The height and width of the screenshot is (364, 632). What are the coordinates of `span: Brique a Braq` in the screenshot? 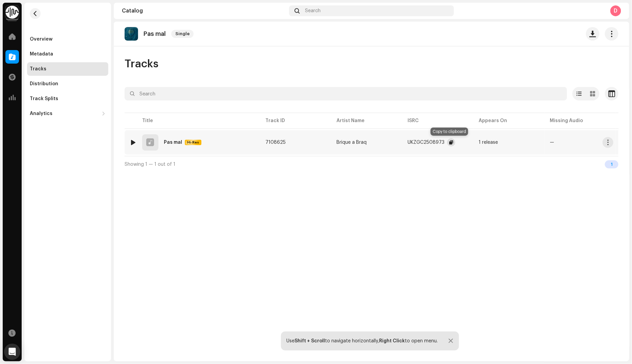 It's located at (367, 142).